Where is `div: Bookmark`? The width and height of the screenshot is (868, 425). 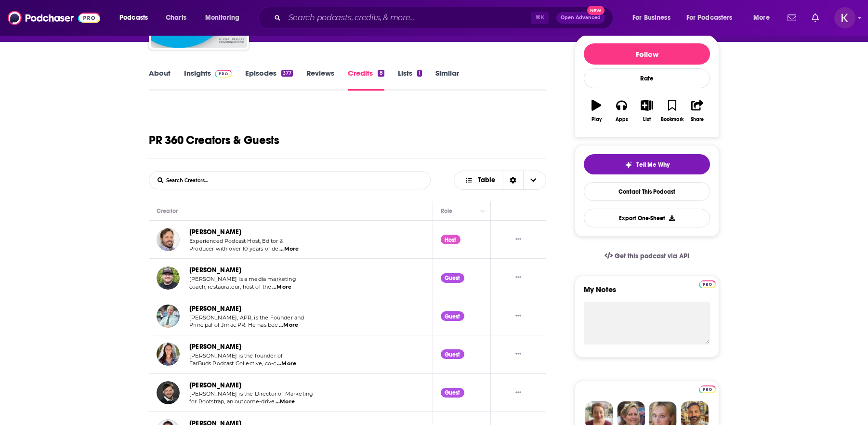
div: Bookmark is located at coordinates (672, 119).